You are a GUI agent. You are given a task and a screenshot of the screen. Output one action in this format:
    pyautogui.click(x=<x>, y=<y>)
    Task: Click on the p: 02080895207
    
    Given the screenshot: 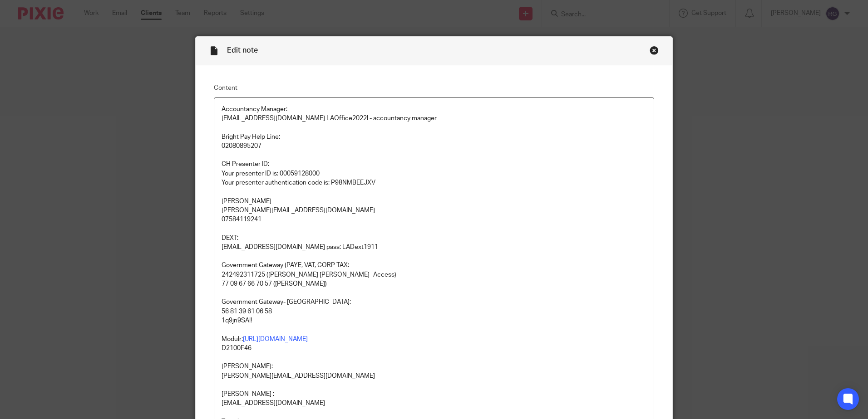 What is the action you would take?
    pyautogui.click(x=434, y=146)
    